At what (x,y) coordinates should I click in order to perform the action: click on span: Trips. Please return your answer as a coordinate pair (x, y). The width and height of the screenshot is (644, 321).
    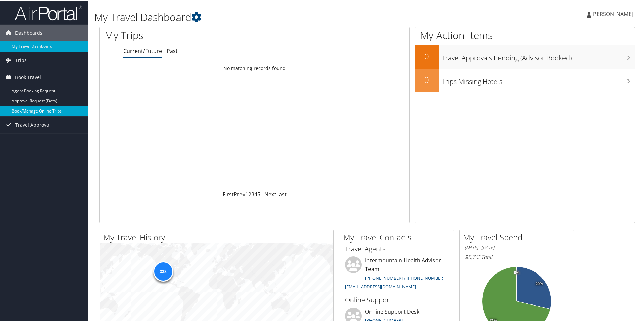
    Looking at the image, I should click on (21, 60).